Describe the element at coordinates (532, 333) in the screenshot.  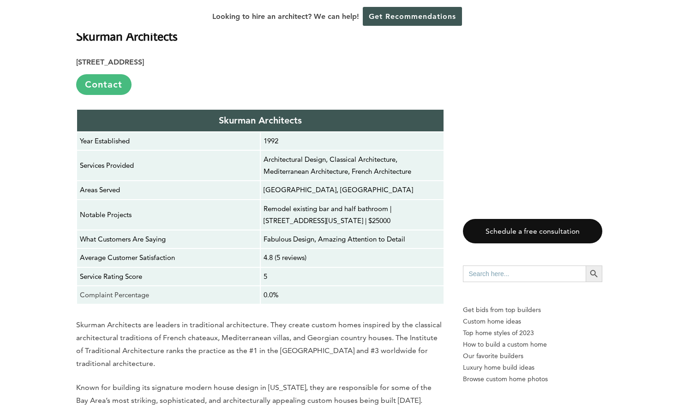
I see `a: Top home styles of 2023` at that location.